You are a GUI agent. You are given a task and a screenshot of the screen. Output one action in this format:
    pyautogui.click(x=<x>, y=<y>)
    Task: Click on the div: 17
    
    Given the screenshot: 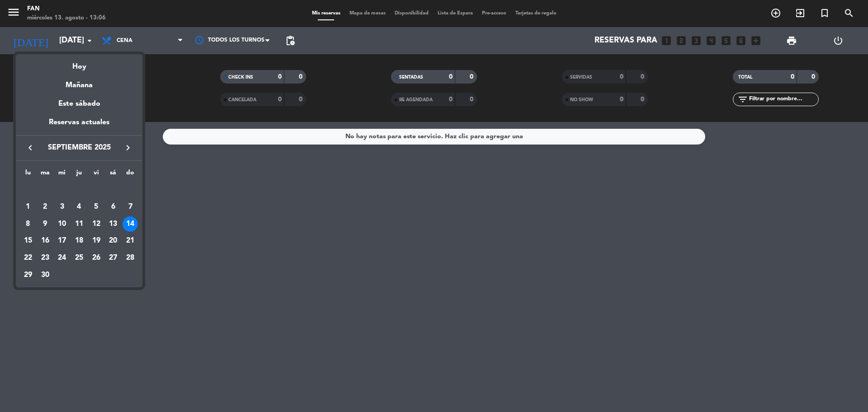 What is the action you would take?
    pyautogui.click(x=62, y=241)
    